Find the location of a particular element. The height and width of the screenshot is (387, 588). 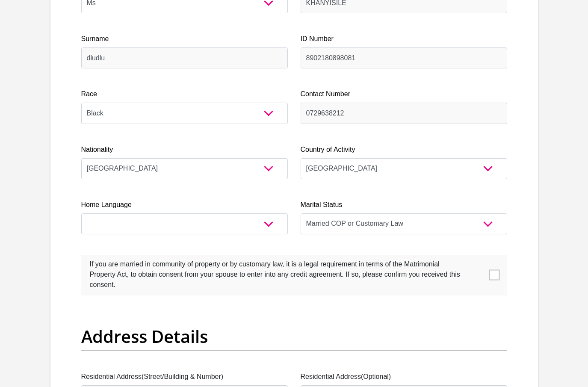

label: Nationality is located at coordinates (184, 150).